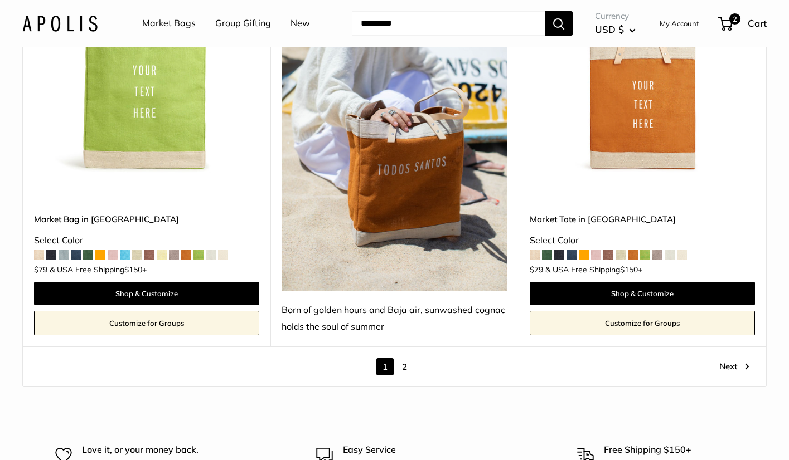  What do you see at coordinates (668, 450) in the screenshot?
I see `p: Free Shipping $150+` at bounding box center [668, 450].